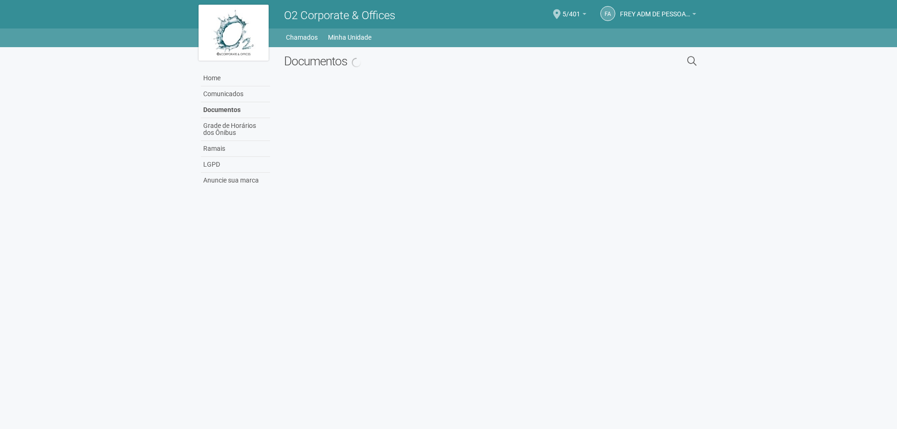 The width and height of the screenshot is (897, 429). Describe the element at coordinates (349, 37) in the screenshot. I see `a: Minha Unidade` at that location.